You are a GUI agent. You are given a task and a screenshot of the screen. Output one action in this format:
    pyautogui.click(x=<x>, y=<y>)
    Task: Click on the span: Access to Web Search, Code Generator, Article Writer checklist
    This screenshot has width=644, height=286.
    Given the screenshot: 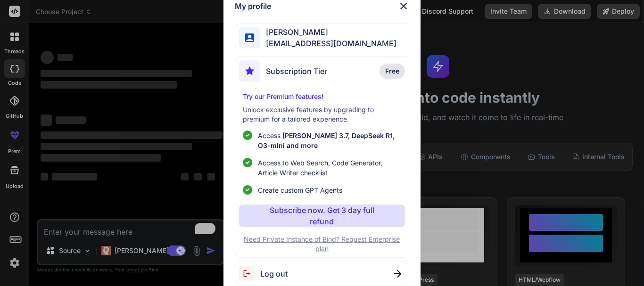 What is the action you would take?
    pyautogui.click(x=329, y=168)
    